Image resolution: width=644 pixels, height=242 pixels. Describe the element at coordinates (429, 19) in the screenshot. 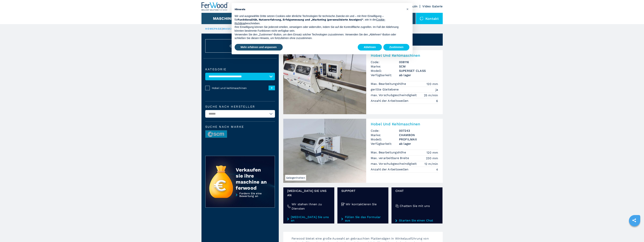

I see `div: Kontakt` at that location.